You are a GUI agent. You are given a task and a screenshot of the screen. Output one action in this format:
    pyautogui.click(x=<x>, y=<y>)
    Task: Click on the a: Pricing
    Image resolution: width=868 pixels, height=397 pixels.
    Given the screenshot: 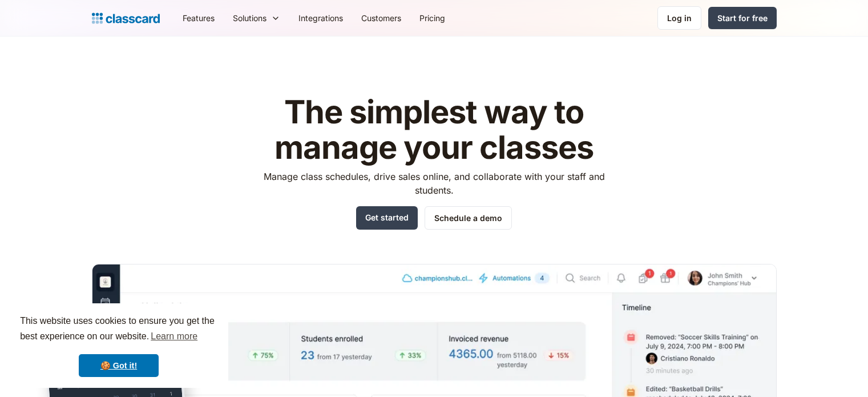 What is the action you would take?
    pyautogui.click(x=432, y=17)
    